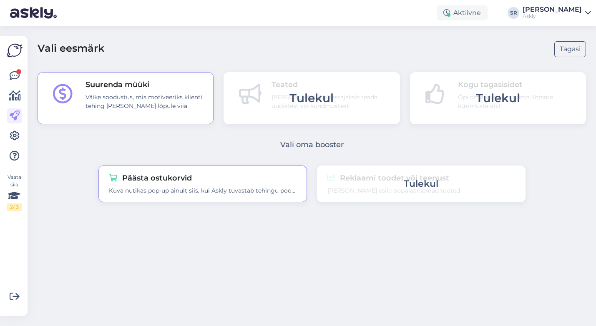  Describe the element at coordinates (312, 145) in the screenshot. I see `div: Vali oma booster` at that location.